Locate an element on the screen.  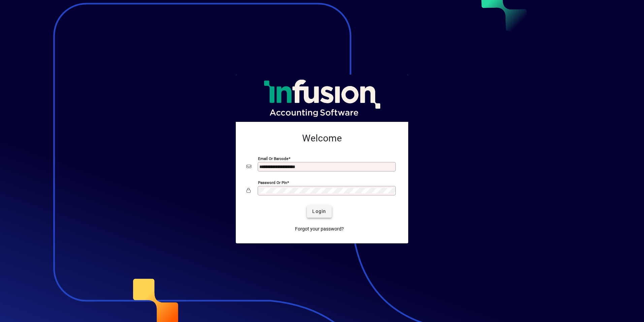
mat-label: Password or Pin is located at coordinates (272, 182).